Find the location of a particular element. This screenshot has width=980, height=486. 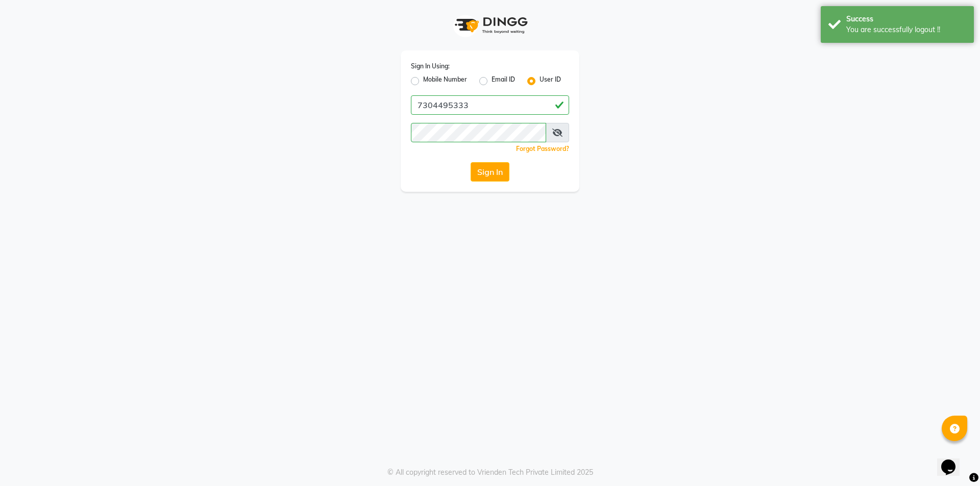

a: Forgot Password? is located at coordinates (543, 148).